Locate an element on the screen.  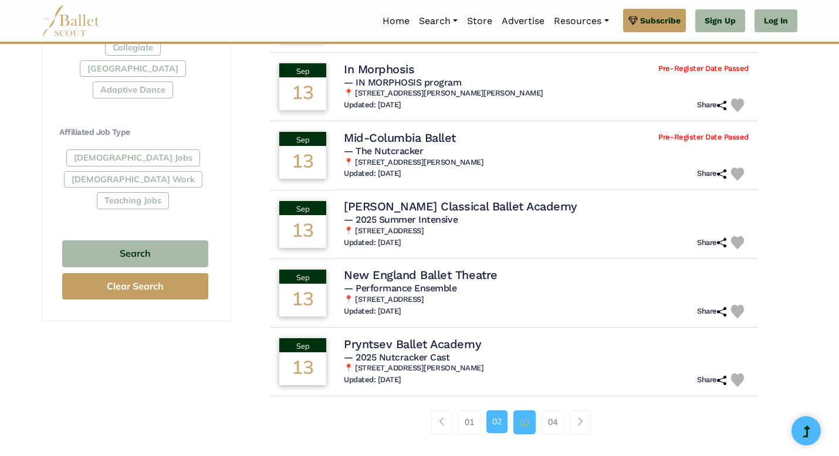
a: Subscribe is located at coordinates (654, 21).